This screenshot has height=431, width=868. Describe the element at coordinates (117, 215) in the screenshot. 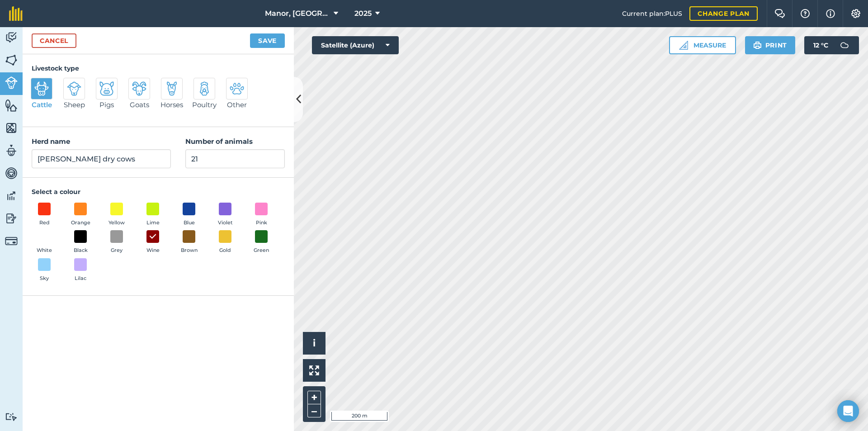

I see `button: Yellow` at that location.